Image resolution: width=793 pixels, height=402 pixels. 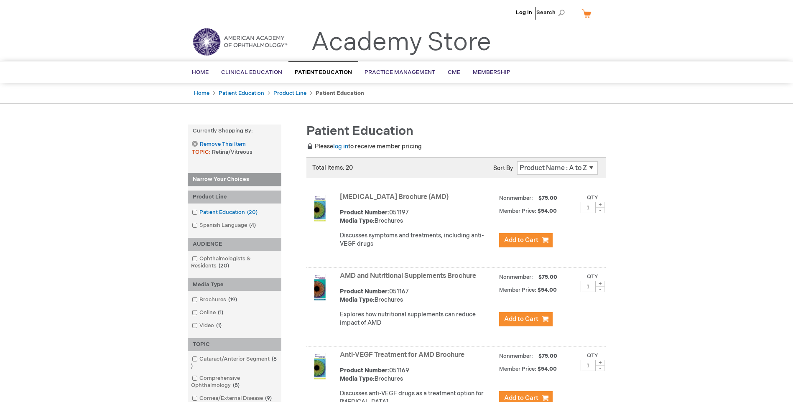 What do you see at coordinates (492, 72) in the screenshot?
I see `span: Membership` at bounding box center [492, 72].